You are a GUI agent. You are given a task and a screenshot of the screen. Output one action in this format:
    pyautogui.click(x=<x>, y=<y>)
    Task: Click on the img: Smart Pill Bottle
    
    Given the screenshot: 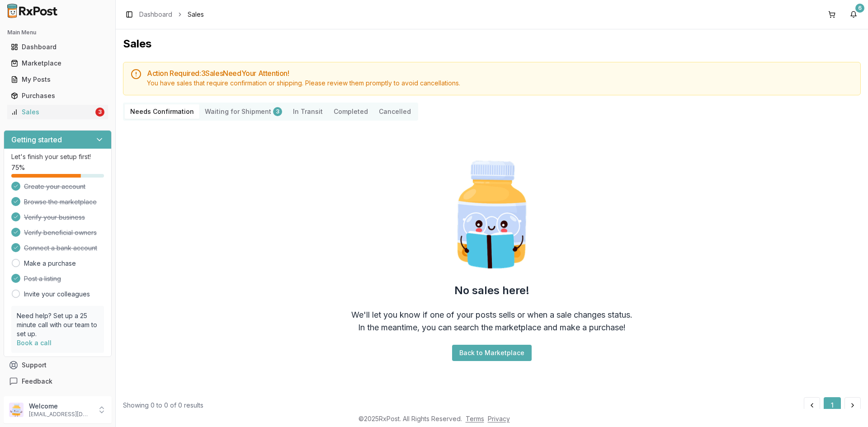 What is the action you would take?
    pyautogui.click(x=492, y=214)
    